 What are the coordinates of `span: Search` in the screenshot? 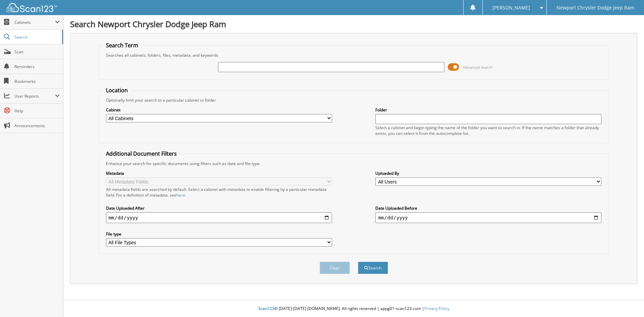 It's located at (36, 37).